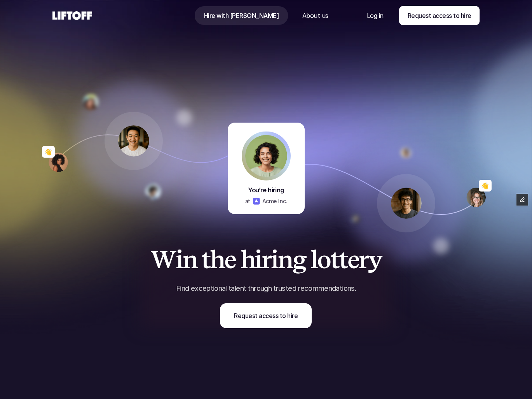  I want to click on span: g, so click(299, 260).